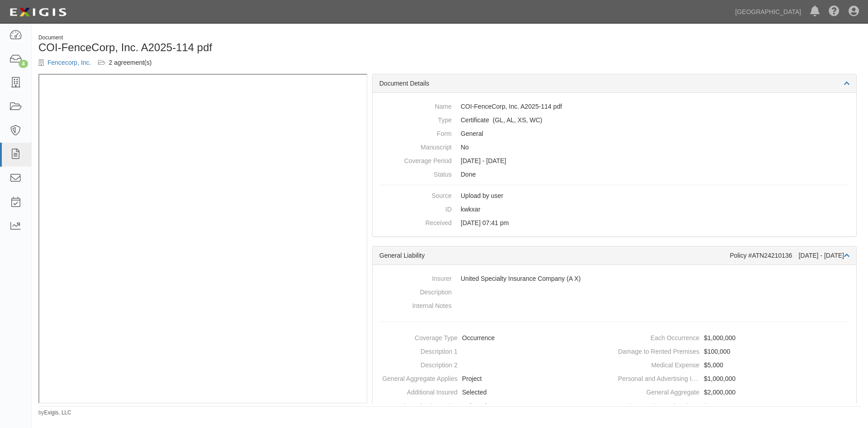 This screenshot has width=868, height=428. I want to click on dt: Coverage Period, so click(415, 159).